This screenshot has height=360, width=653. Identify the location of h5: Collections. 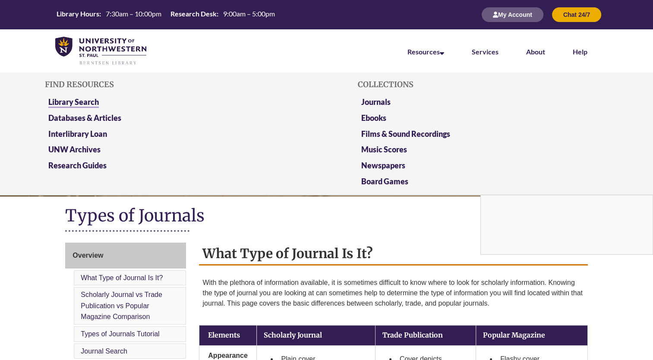
(483, 85).